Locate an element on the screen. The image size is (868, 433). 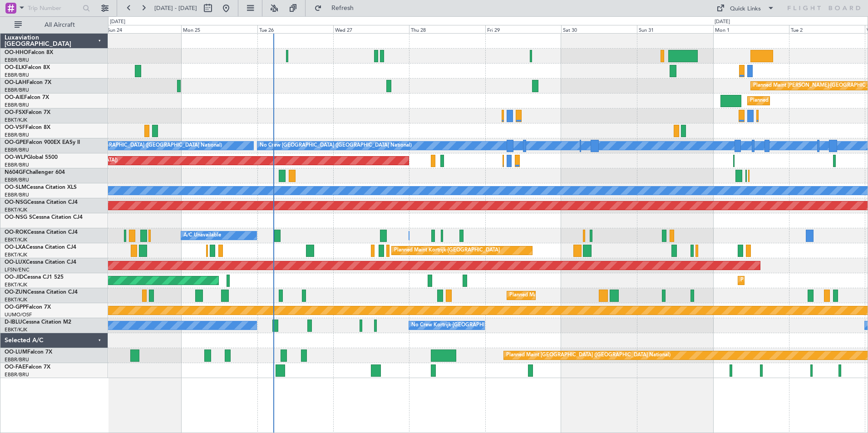
a: OO-AIEFalcon 7X is located at coordinates (27, 98).